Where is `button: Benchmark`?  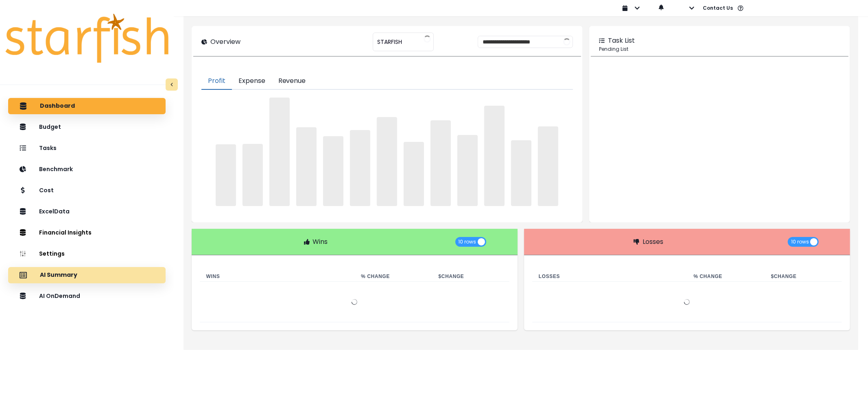 button: Benchmark is located at coordinates (87, 169).